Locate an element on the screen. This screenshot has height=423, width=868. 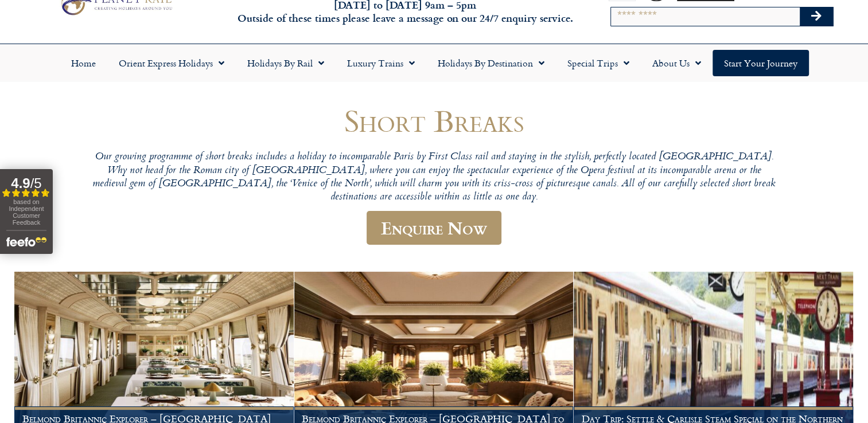
h1: Short Breaks is located at coordinates (434, 121).